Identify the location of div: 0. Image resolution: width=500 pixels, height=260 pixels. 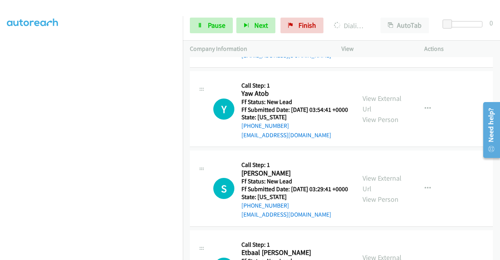
(491, 23).